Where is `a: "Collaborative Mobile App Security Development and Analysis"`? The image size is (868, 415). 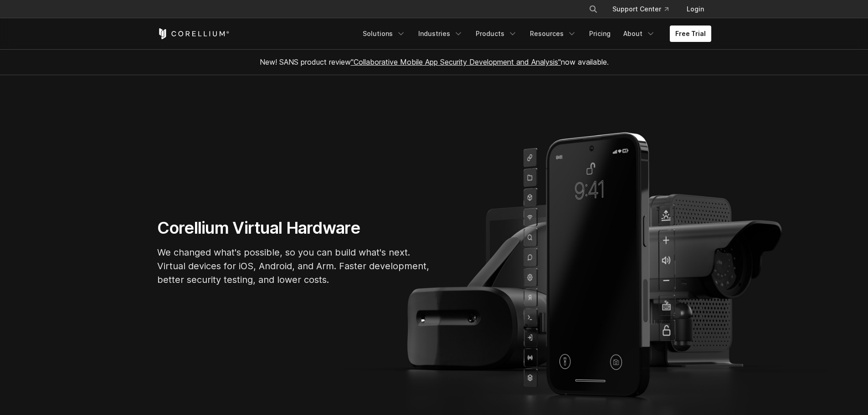
a: "Collaborative Mobile App Security Development and Analysis" is located at coordinates (456, 62).